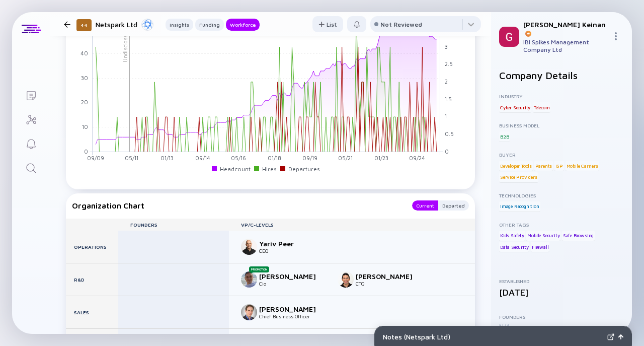  What do you see at coordinates (561, 281) in the screenshot?
I see `div: Established` at bounding box center [561, 281].